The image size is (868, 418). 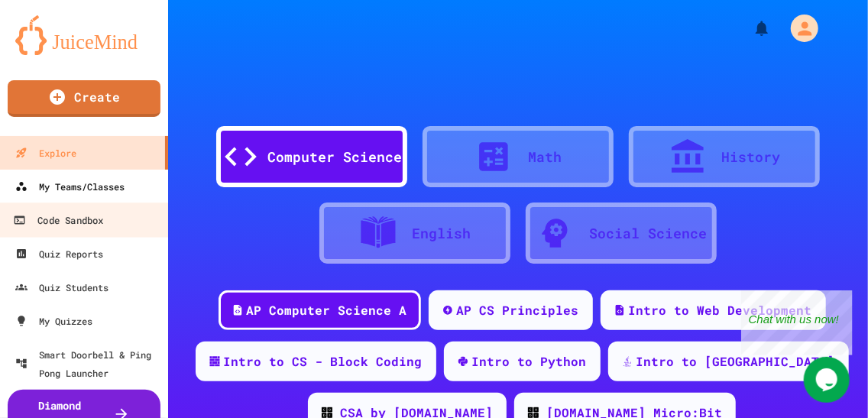 What do you see at coordinates (335, 156) in the screenshot?
I see `div: Computer Science` at bounding box center [335, 156].